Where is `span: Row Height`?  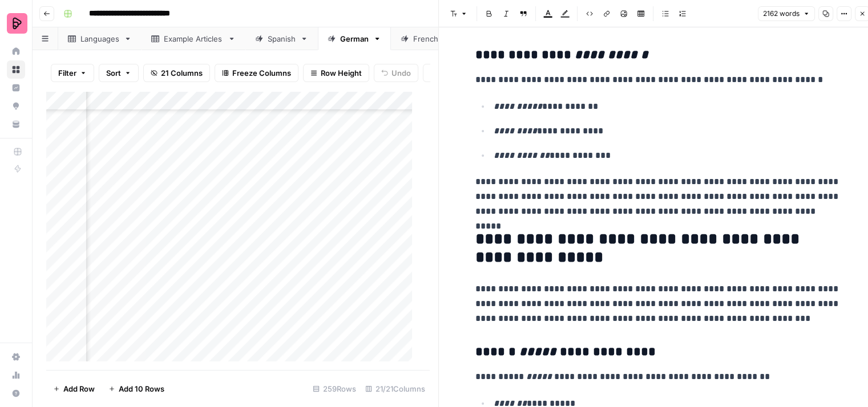 span: Row Height is located at coordinates (342, 73).